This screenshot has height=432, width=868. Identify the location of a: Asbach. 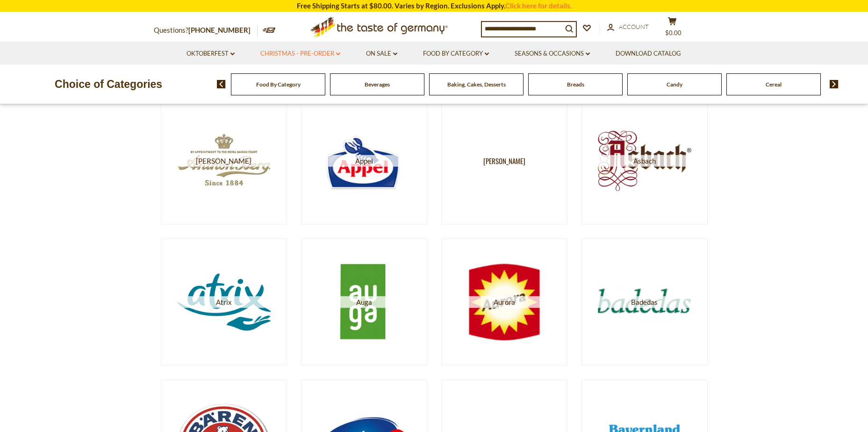
(644, 161).